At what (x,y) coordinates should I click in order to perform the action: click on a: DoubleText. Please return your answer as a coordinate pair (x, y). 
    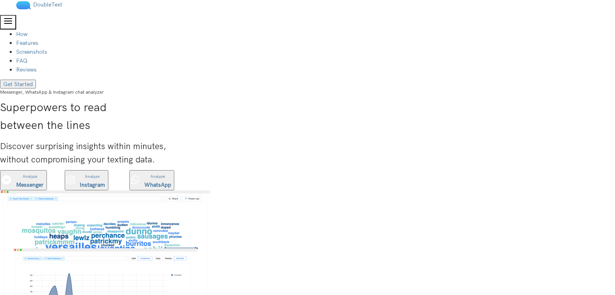
    Looking at the image, I should click on (39, 4).